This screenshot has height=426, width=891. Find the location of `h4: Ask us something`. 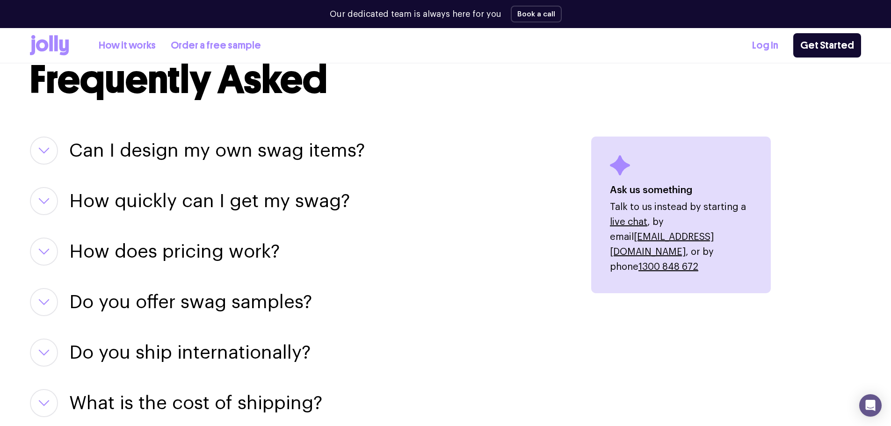

h4: Ask us something is located at coordinates (681, 190).